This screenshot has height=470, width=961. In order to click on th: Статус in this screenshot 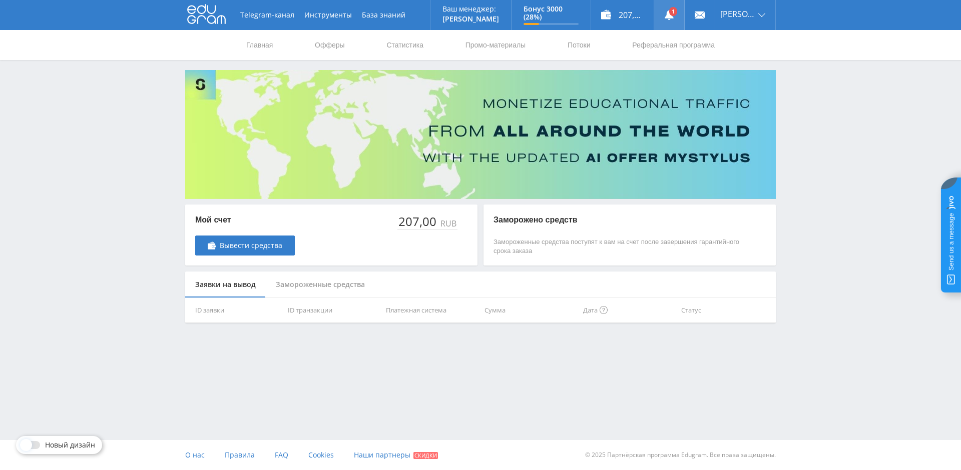, I will do `click(726, 310)`.